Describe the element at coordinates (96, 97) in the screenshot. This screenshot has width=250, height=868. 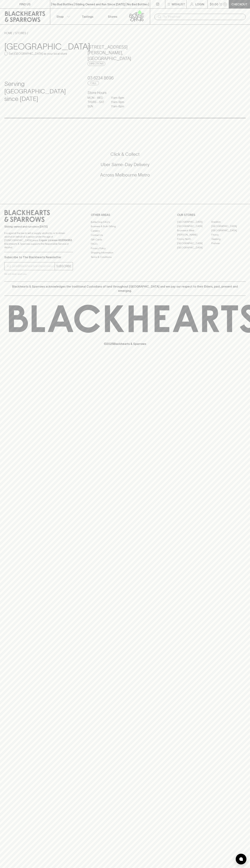
I see `p: MON - WED` at that location.